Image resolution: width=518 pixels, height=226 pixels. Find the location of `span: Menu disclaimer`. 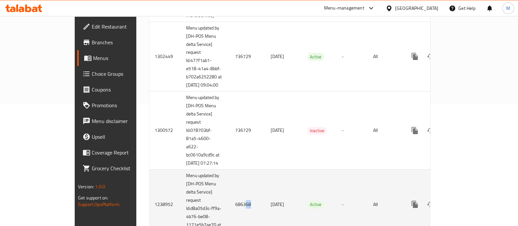

span: Menu disclaimer is located at coordinates (124, 121).